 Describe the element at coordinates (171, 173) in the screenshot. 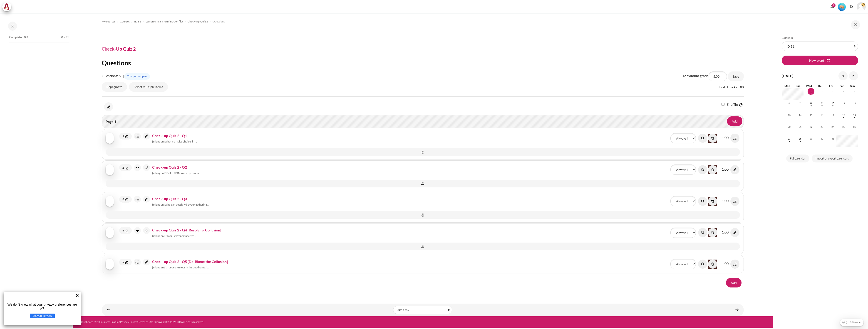

I see `span: {mlang en}COLLUSION in interpersonal ...` at that location.